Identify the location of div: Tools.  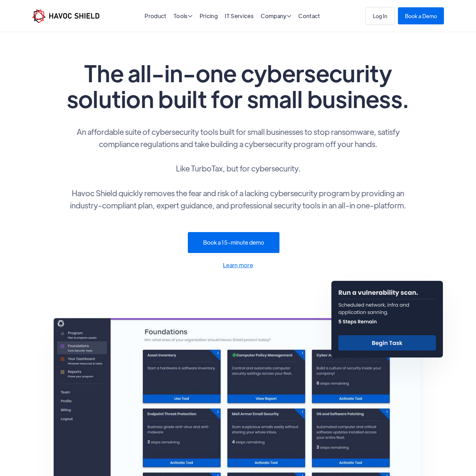
(183, 17).